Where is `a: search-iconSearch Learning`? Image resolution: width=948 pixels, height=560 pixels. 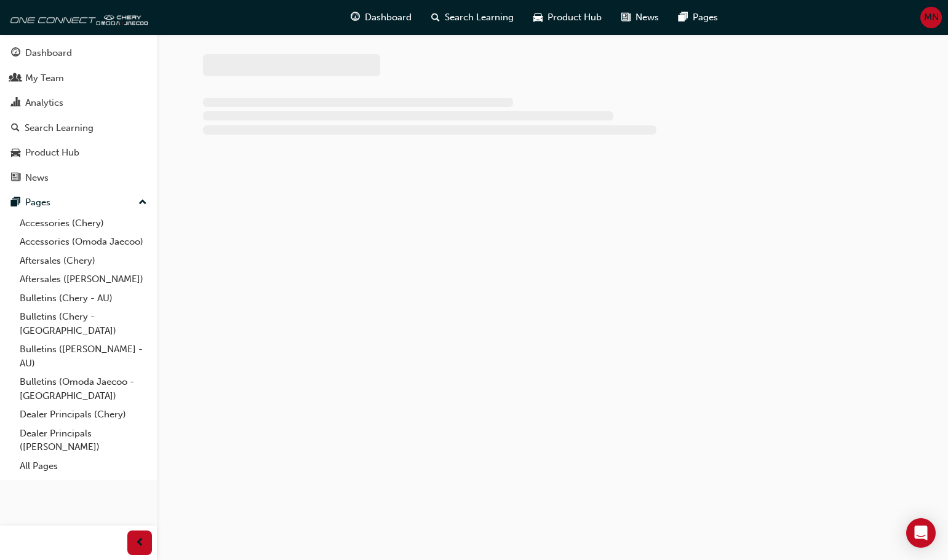 a: search-iconSearch Learning is located at coordinates (473, 17).